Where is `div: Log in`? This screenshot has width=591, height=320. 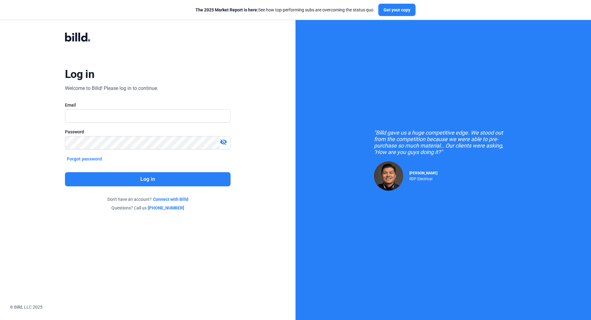 div: Log in is located at coordinates (79, 74).